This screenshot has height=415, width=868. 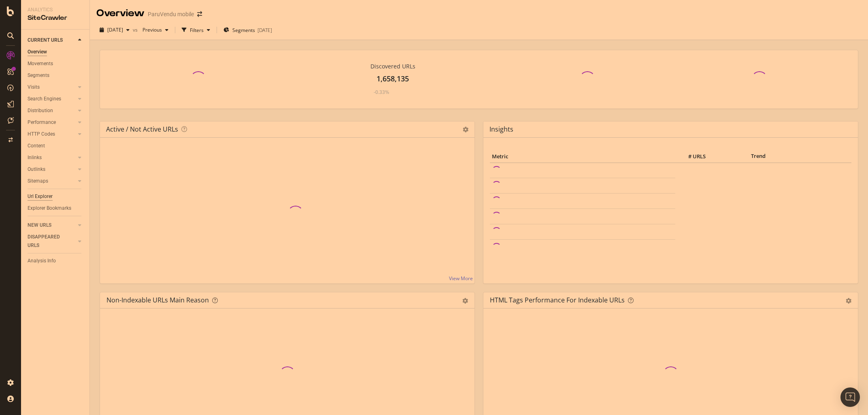 What do you see at coordinates (157, 300) in the screenshot?
I see `div: Non-Indexable URLs Main Reason` at bounding box center [157, 300].